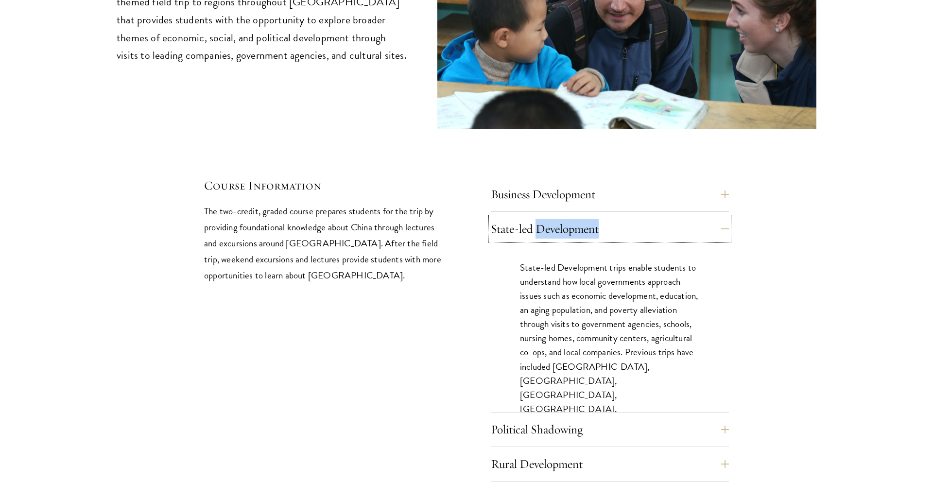 Image resolution: width=933 pixels, height=482 pixels. I want to click on p: State-led Development trips enable students to understand how local governments approach issues s..., so click(610, 352).